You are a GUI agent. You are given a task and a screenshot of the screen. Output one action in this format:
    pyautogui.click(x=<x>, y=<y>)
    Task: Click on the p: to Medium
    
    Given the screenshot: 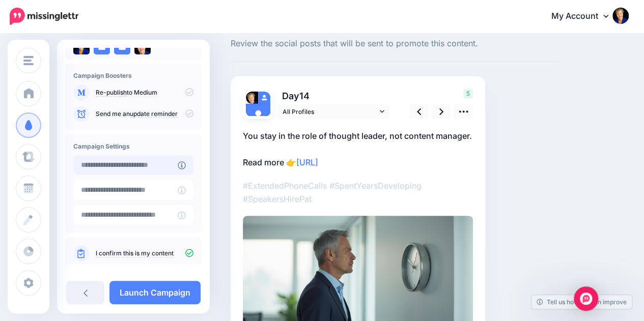 What is the action you would take?
    pyautogui.click(x=145, y=92)
    